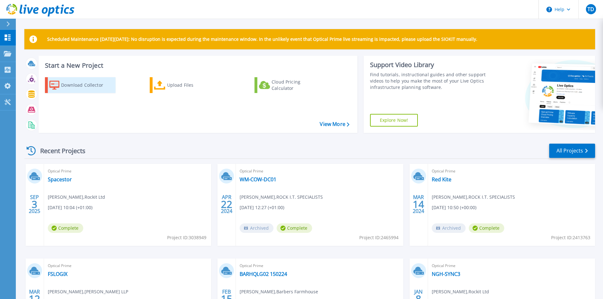 Image resolution: width=603 pixels, height=299 pixels. I want to click on span: 22, so click(227, 204).